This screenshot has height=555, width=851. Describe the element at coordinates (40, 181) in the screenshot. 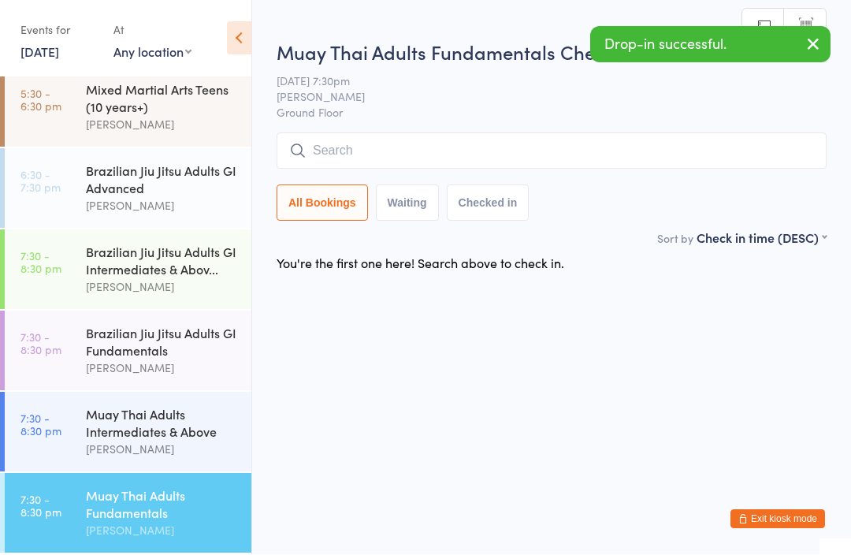

I see `time: 6:30 - 7:30 pm` at that location.